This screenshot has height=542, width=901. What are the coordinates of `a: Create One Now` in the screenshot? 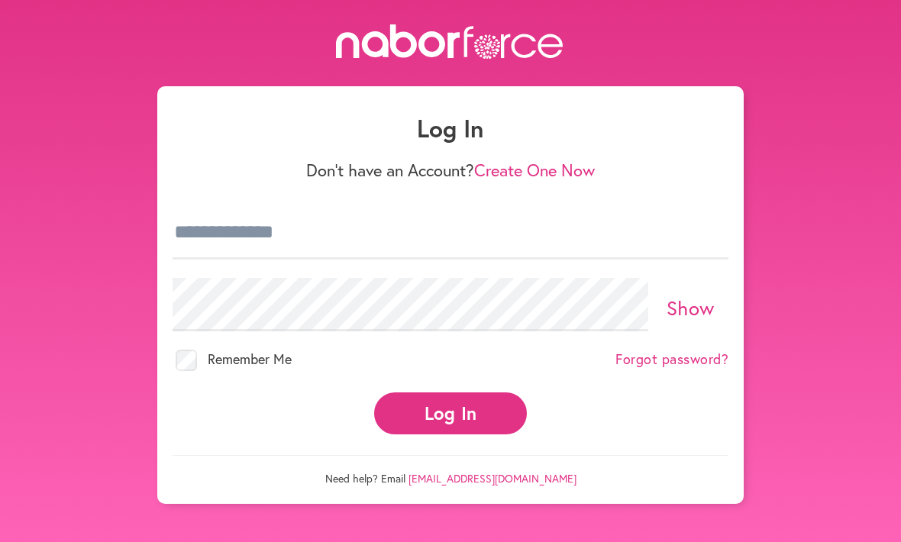 It's located at (534, 169).